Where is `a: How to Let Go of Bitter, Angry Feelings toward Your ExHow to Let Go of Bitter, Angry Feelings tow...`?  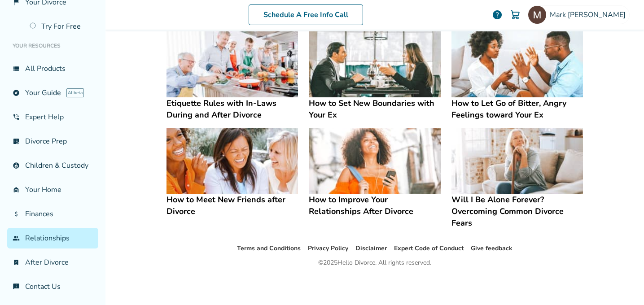 a: How to Let Go of Bitter, Angry Feelings toward Your ExHow to Let Go of Bitter, Angry Feelings tow... is located at coordinates (517, 76).